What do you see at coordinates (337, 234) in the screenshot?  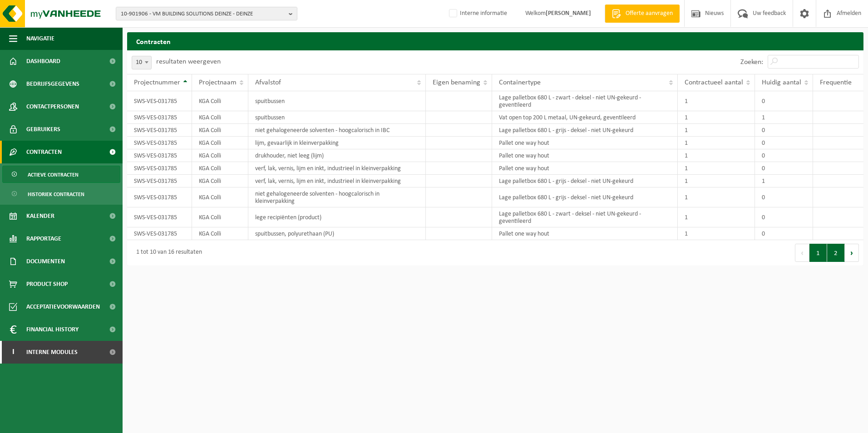 I see `td: spuitbussen, polyurethaan (PU)` at bounding box center [337, 234].